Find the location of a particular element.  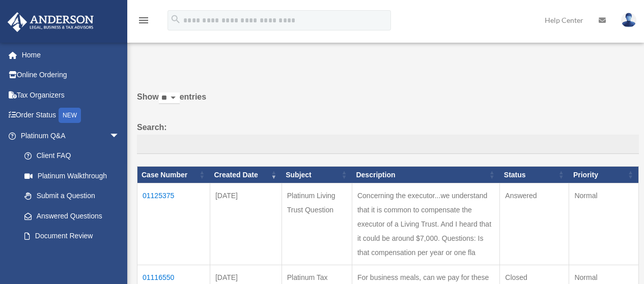

th: Case Number: activate to sort column ascending is located at coordinates (173, 175).